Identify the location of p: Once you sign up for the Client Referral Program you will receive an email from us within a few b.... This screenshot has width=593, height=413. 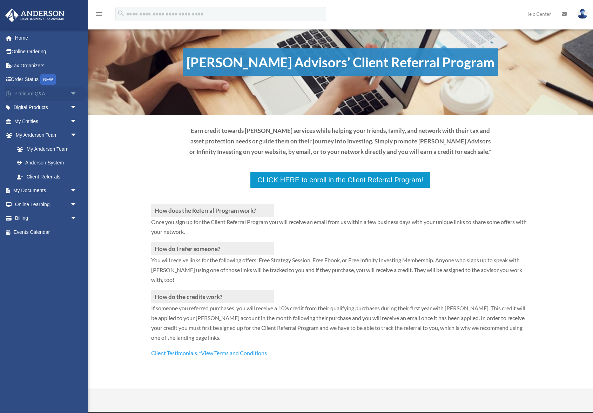
(341, 230).